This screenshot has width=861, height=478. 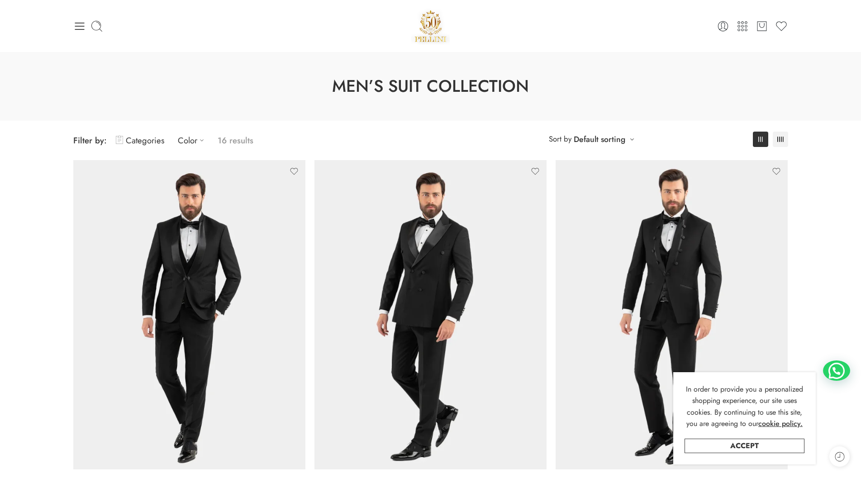 What do you see at coordinates (90, 140) in the screenshot?
I see `span: Filter by:` at bounding box center [90, 140].